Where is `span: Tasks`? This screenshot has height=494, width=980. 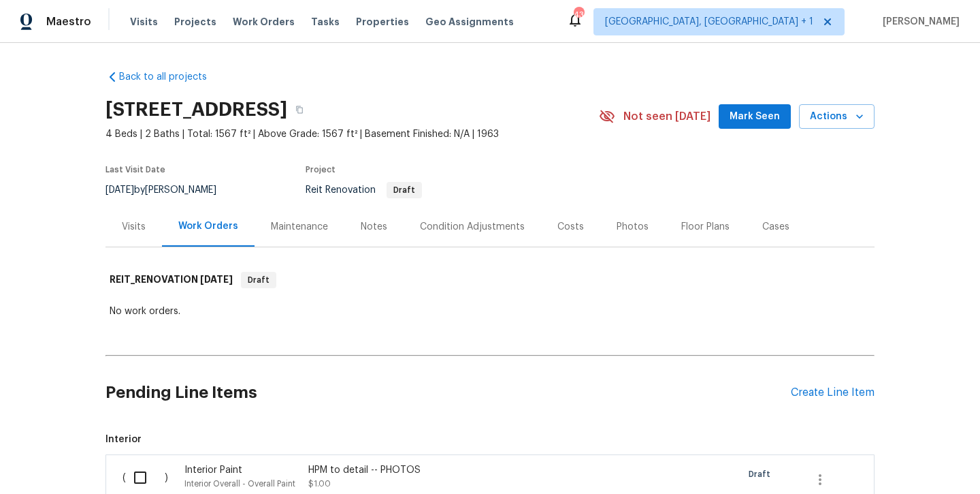
span: Tasks is located at coordinates (325, 22).